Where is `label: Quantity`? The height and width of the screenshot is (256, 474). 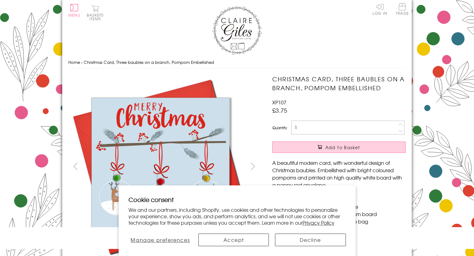
label: Quantity is located at coordinates (280, 128).